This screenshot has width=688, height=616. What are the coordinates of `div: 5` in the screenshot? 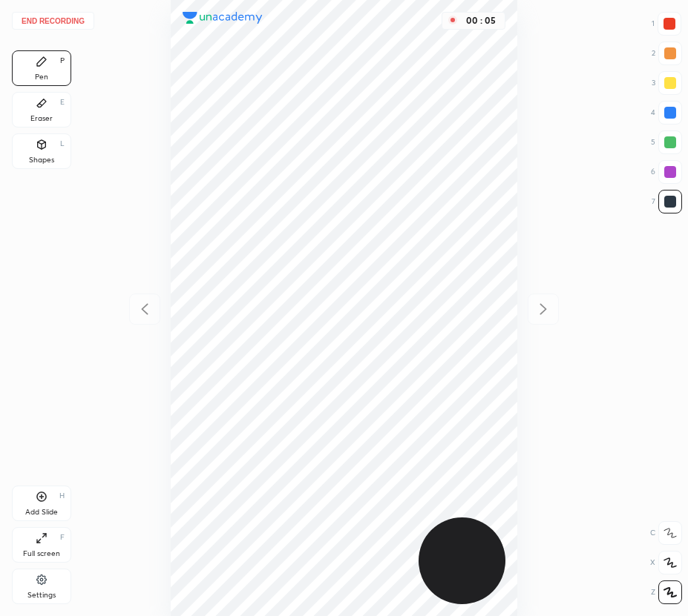 It's located at (667, 142).